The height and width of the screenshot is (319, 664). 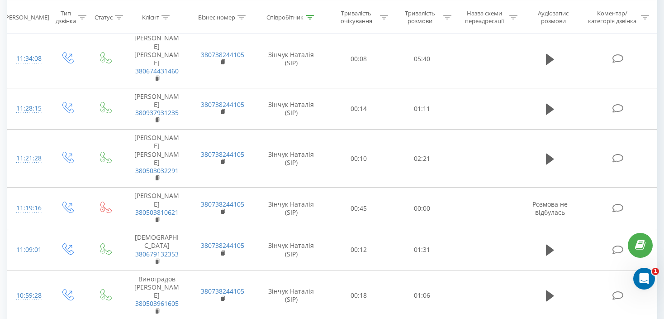 I want to click on div: 10:59:28, so click(x=27, y=295).